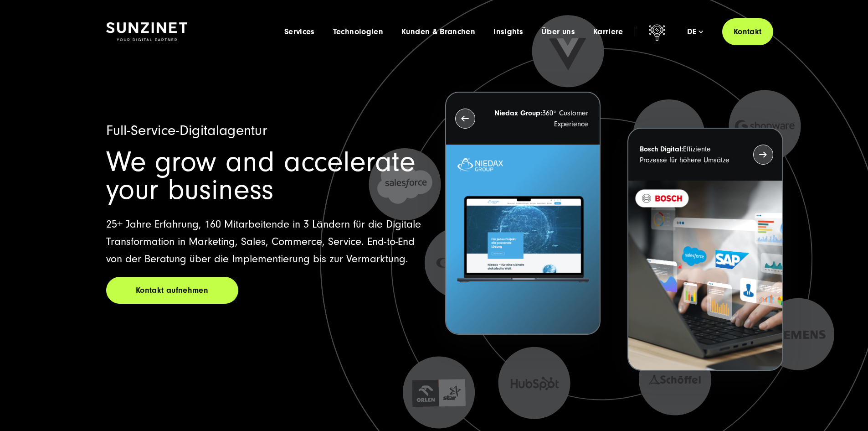 The width and height of the screenshot is (868, 431). Describe the element at coordinates (609, 32) in the screenshot. I see `a: Karriere` at that location.